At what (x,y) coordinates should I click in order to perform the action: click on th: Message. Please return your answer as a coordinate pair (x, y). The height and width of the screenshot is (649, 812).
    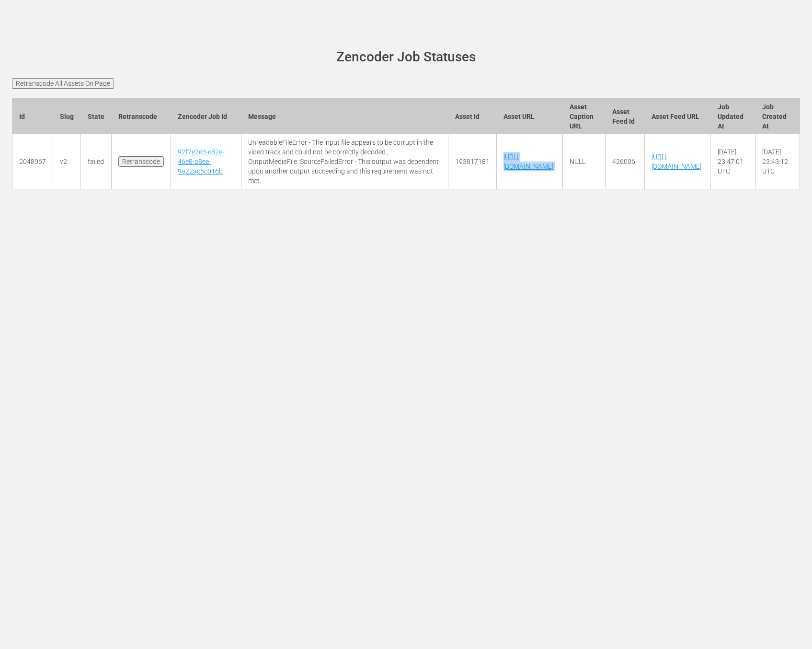
    Looking at the image, I should click on (345, 116).